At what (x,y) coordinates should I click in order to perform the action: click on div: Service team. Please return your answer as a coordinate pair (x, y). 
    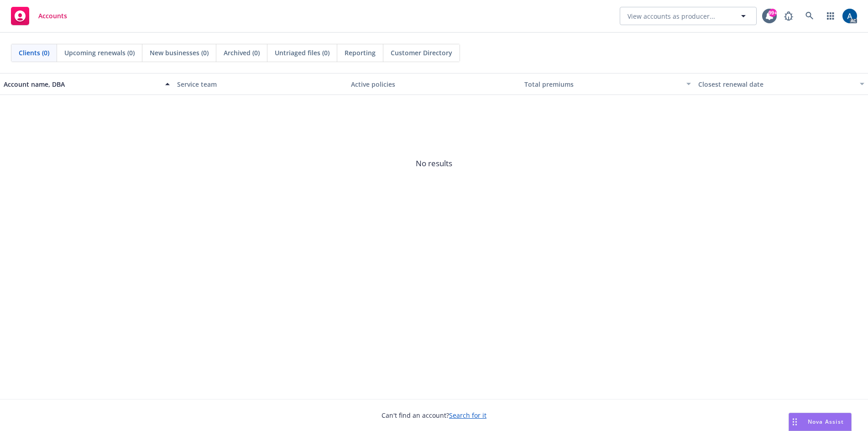
    Looking at the image, I should click on (260, 84).